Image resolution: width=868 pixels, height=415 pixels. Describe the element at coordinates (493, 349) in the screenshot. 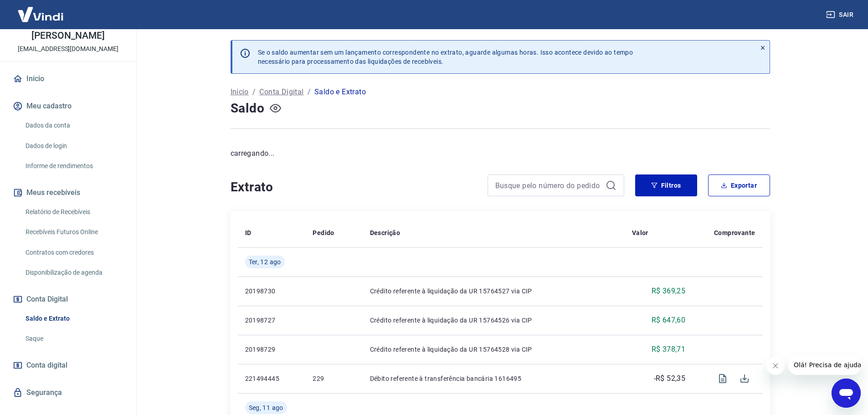

I see `p: Crédito referente à liquidação da UR 15764528 via CIP` at that location.